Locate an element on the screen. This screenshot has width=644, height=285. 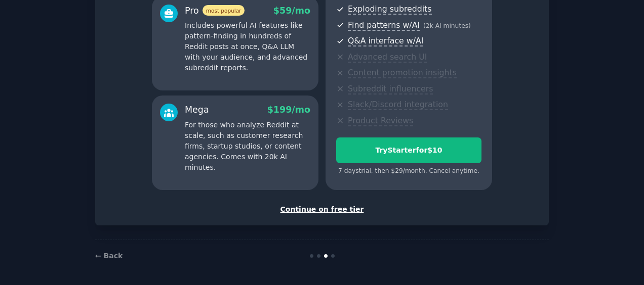
span: ( 2k AI minutes ) is located at coordinates (447, 26).